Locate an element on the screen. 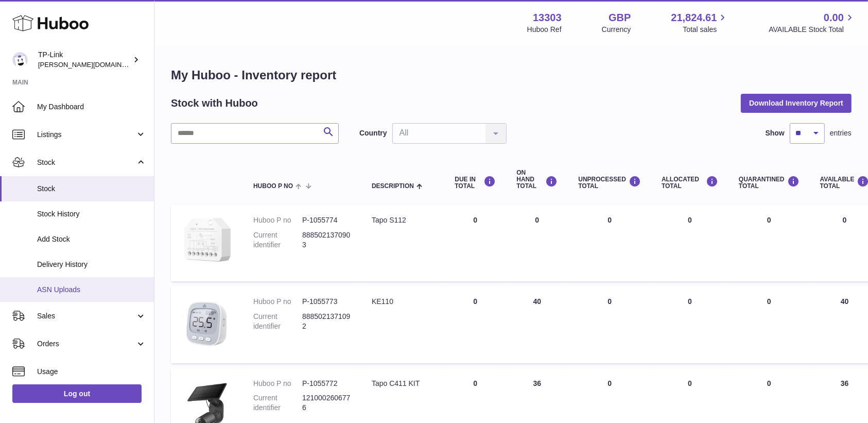 This screenshot has height=423, width=868. img: susie.li@tp-link.com is located at coordinates (20, 60).